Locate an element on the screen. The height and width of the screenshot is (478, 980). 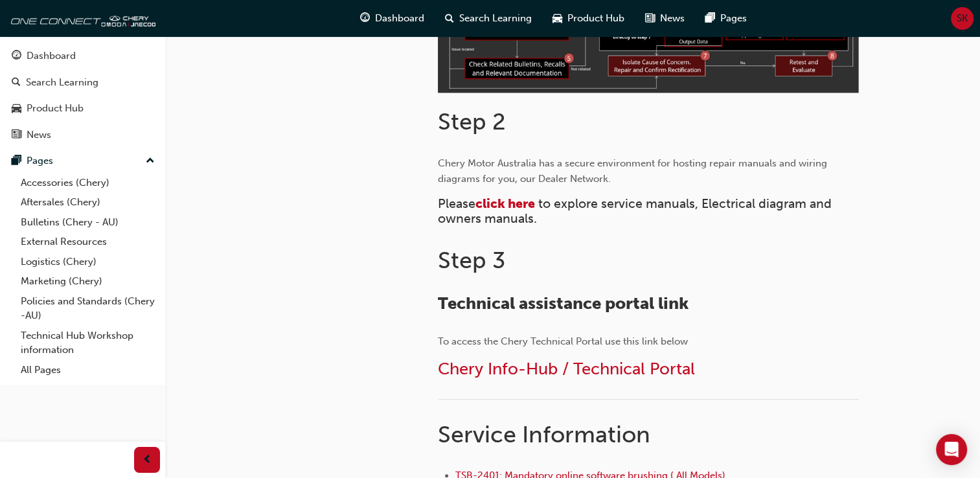
a: Aftersales (Chery) is located at coordinates (88, 202).